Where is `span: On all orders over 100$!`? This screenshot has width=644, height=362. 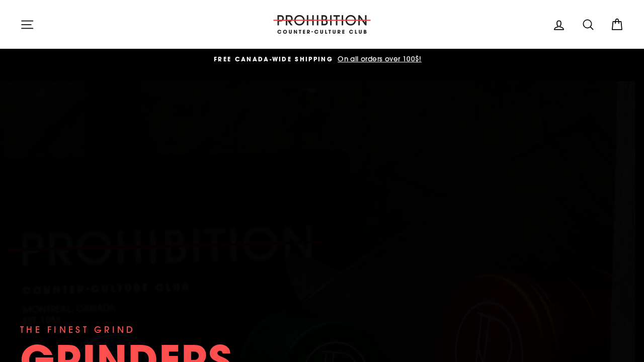
span: On all orders over 100$! is located at coordinates (378, 59).